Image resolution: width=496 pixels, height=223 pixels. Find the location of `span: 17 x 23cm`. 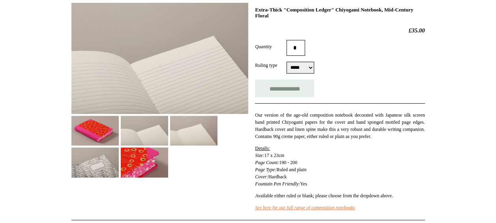

span: 17 x 23cm is located at coordinates (274, 155).